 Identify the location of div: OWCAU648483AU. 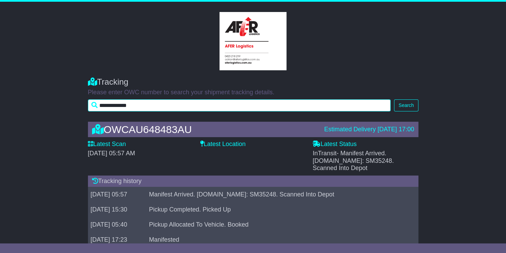
(205, 129).